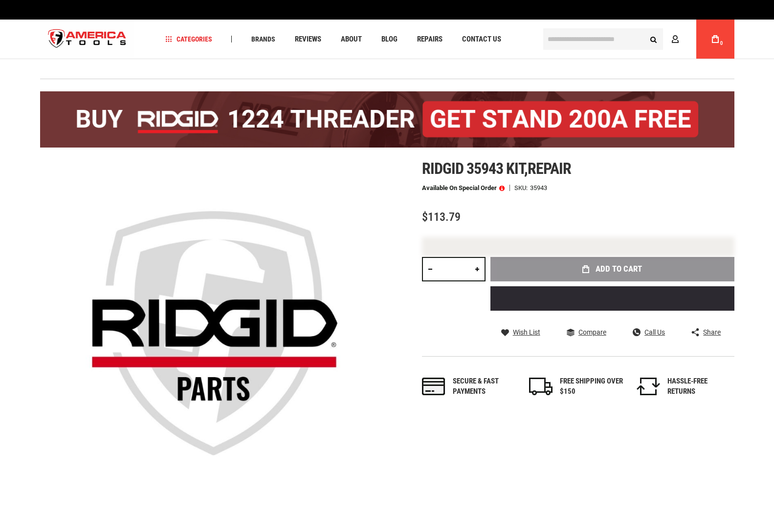 The width and height of the screenshot is (774, 532). What do you see at coordinates (463, 188) in the screenshot?
I see `p: Available on Special Order` at bounding box center [463, 188].